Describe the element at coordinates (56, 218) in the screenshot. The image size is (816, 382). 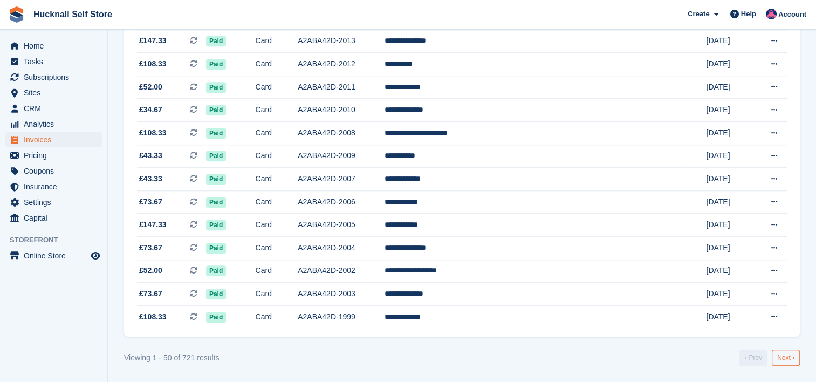
I see `span: Capital` at that location.